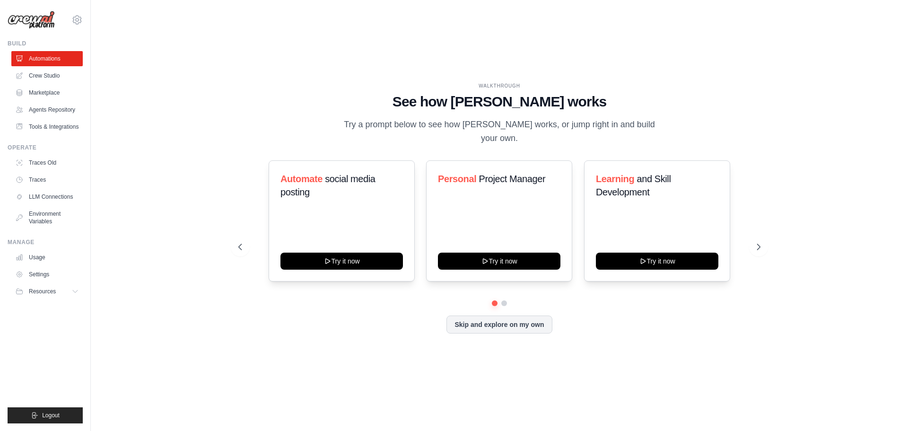 Image resolution: width=908 pixels, height=431 pixels. What do you see at coordinates (47, 59) in the screenshot?
I see `a: Automations` at bounding box center [47, 59].